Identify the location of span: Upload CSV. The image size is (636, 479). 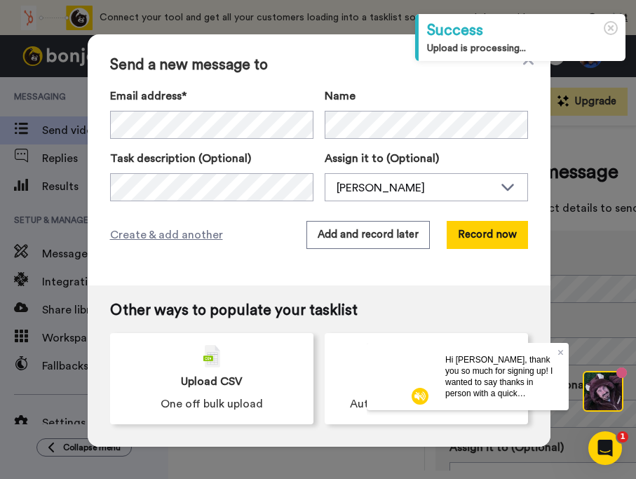
(212, 381).